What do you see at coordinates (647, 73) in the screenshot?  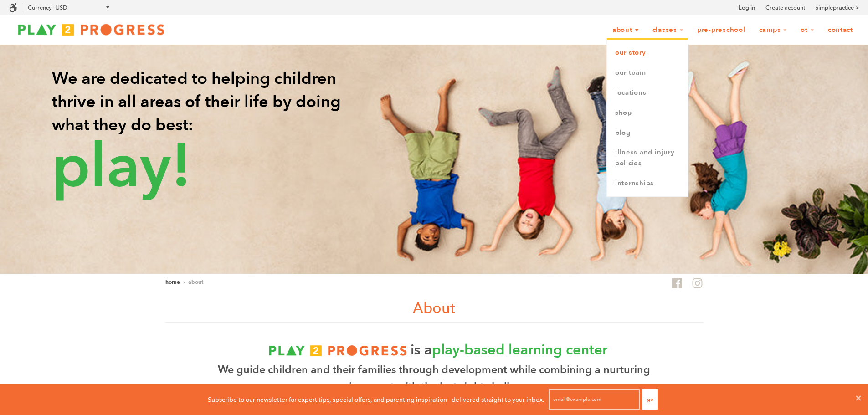 I see `a: Our Team` at bounding box center [647, 73].